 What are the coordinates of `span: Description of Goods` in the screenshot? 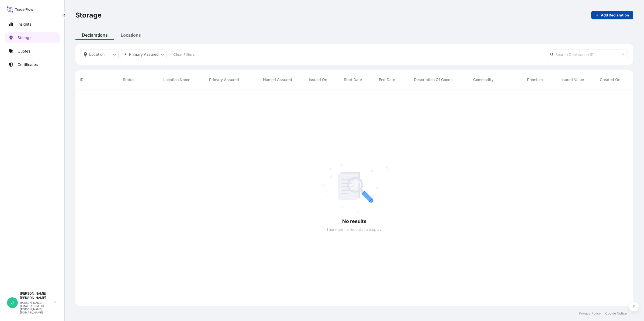 It's located at (433, 80).